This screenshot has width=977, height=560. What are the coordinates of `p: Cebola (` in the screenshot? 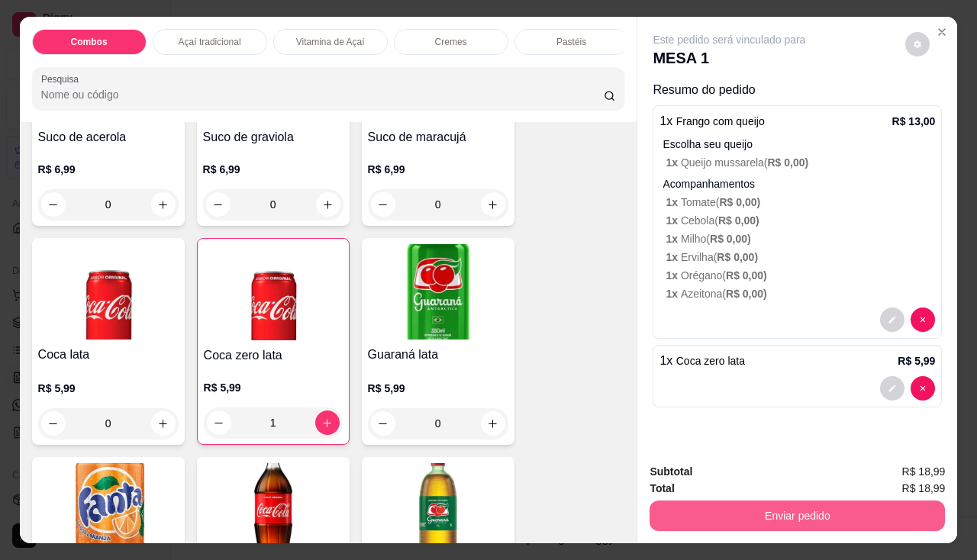 It's located at (800, 221).